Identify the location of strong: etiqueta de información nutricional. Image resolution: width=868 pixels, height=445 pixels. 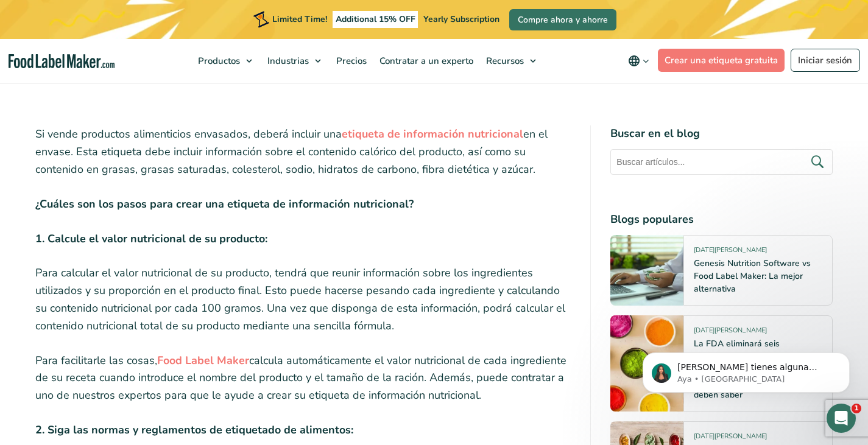
(432, 134).